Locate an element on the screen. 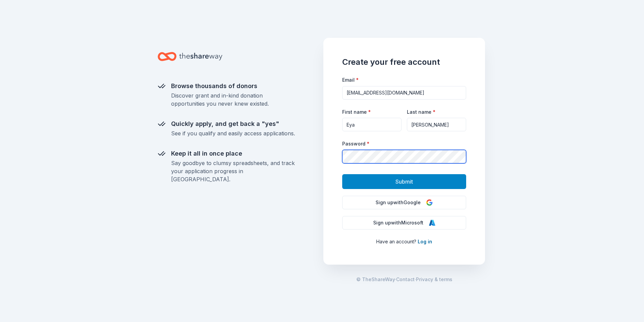 The width and height of the screenshot is (644, 322). span: Submit is located at coordinates (405, 182).